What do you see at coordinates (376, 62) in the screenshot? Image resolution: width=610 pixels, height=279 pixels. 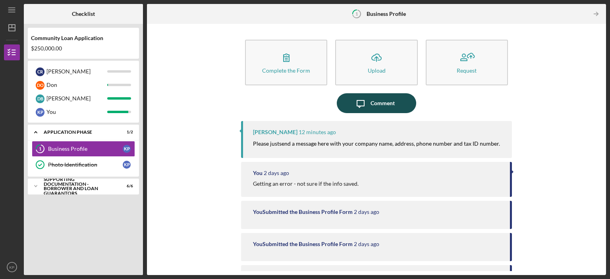 I see `button: Upload` at bounding box center [376, 62].